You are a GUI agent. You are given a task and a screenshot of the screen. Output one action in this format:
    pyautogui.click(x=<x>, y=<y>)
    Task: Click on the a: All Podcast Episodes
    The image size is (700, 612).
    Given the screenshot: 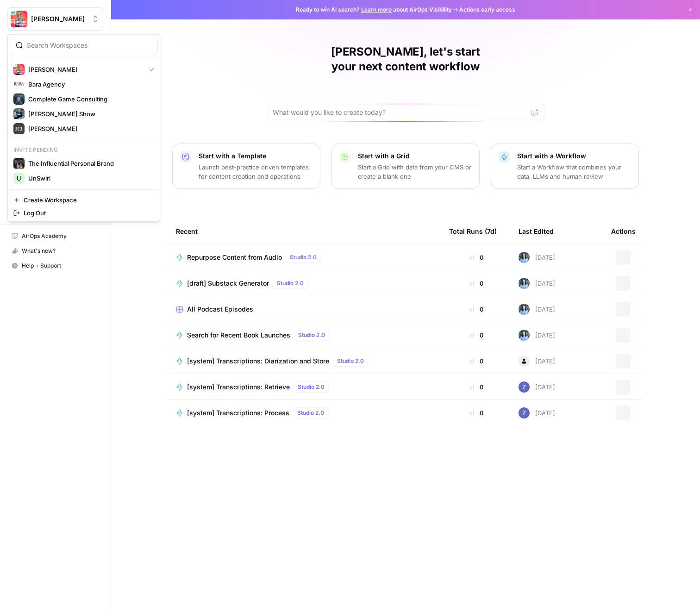 What is the action you would take?
    pyautogui.click(x=305, y=309)
    